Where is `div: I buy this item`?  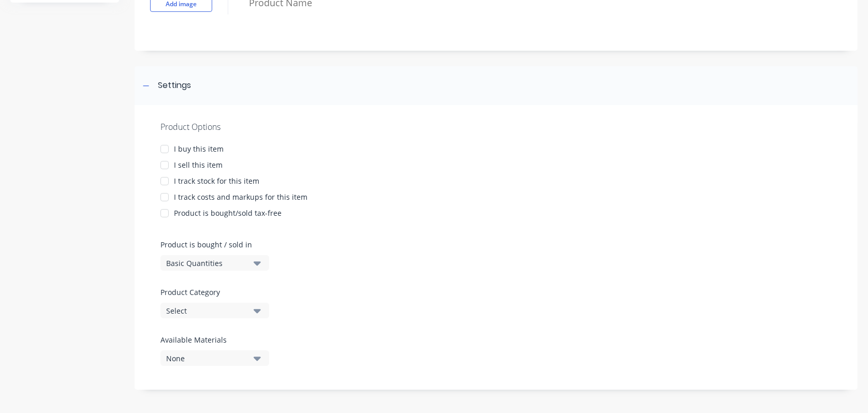 div: I buy this item is located at coordinates (199, 148).